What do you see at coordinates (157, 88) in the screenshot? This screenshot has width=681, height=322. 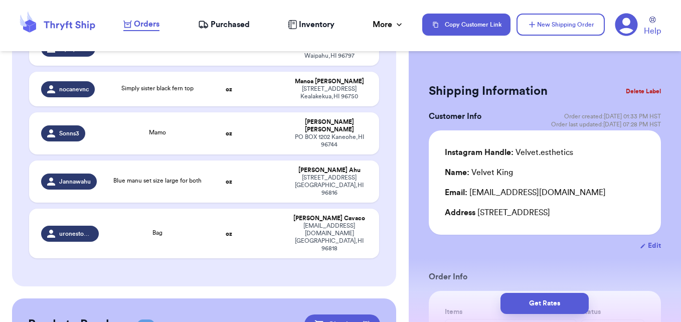 I see `span: Simply sister black fern top` at bounding box center [157, 88].